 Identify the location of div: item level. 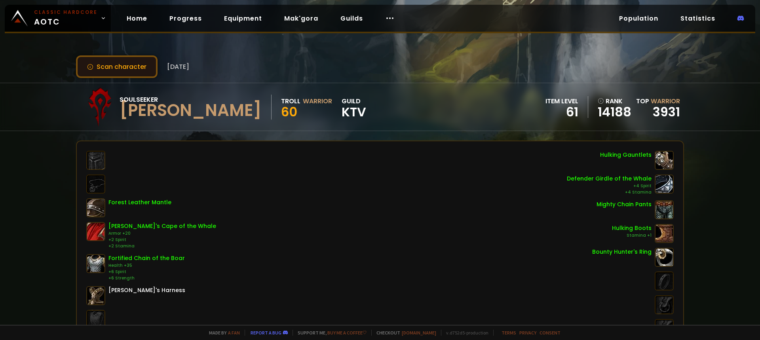
(561, 101).